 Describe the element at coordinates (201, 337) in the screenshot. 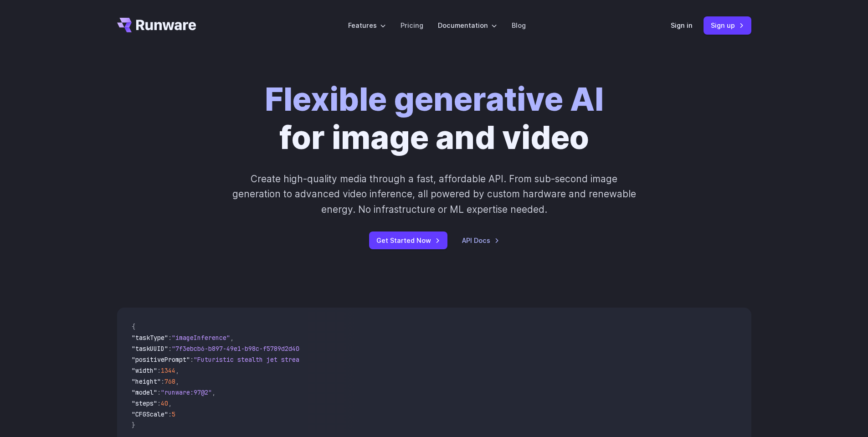

I see `span: "imageInference"` at that location.